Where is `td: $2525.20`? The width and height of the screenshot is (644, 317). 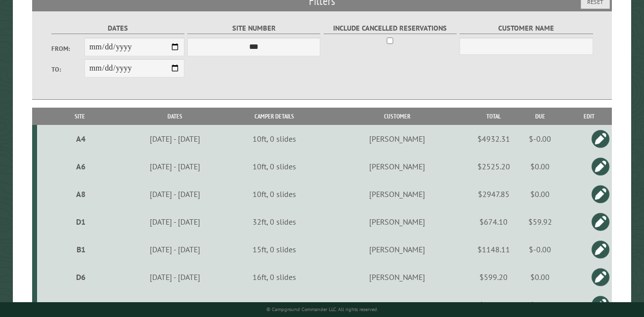 td: $2525.20 is located at coordinates (494, 166).